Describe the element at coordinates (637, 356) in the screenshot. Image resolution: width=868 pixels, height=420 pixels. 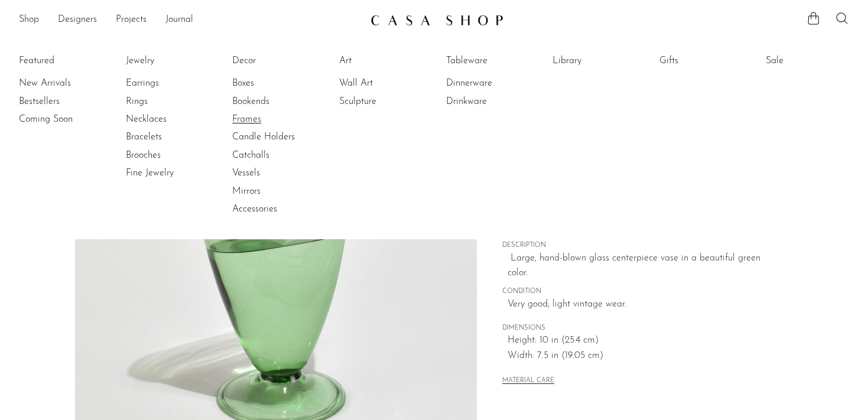
I see `span: Width: 7.5 in (19.05 cm)` at that location.